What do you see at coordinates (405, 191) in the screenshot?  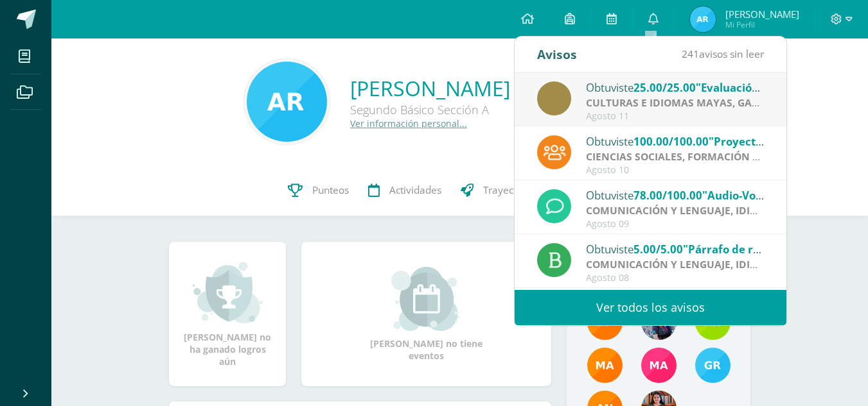 I see `a: Actividades` at bounding box center [405, 191].